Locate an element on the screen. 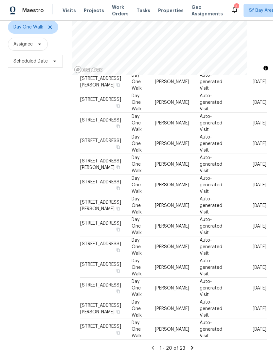 This screenshot has height=352, width=273. span: Assignee is located at coordinates (23, 44).